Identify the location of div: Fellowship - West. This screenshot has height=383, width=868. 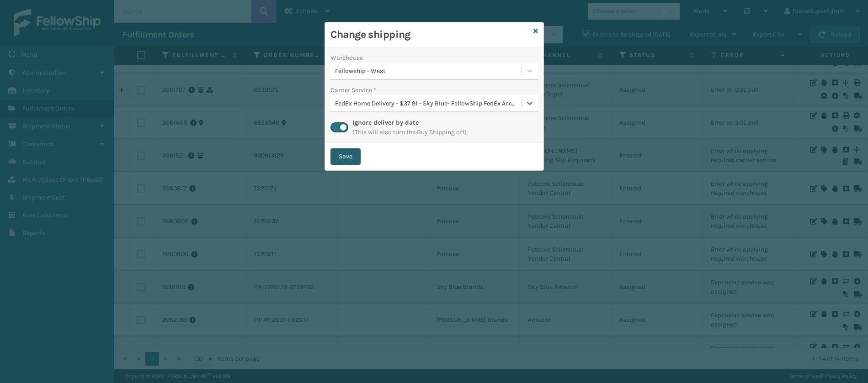
(429, 71).